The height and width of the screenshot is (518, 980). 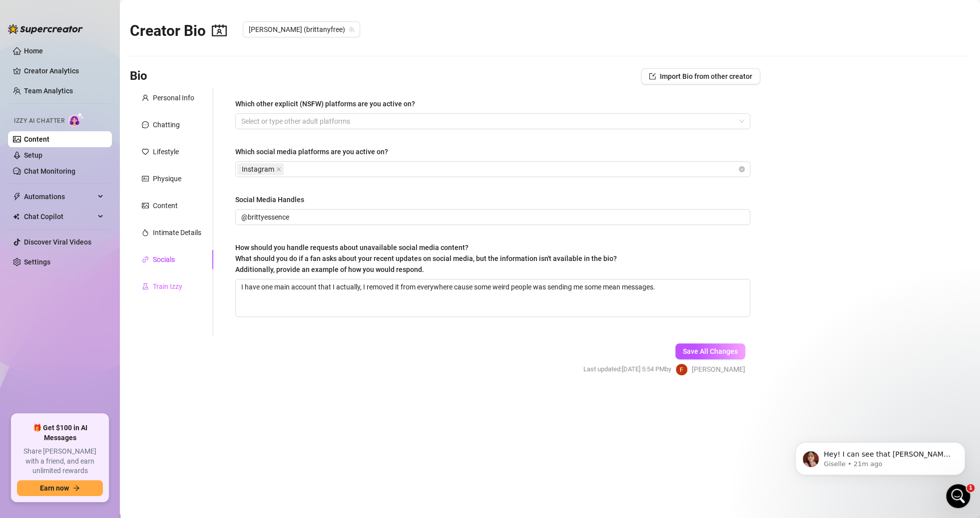 What do you see at coordinates (108, 43) in the screenshot?
I see `p: Message from Giselle, sent 21m ago` at bounding box center [108, 43].